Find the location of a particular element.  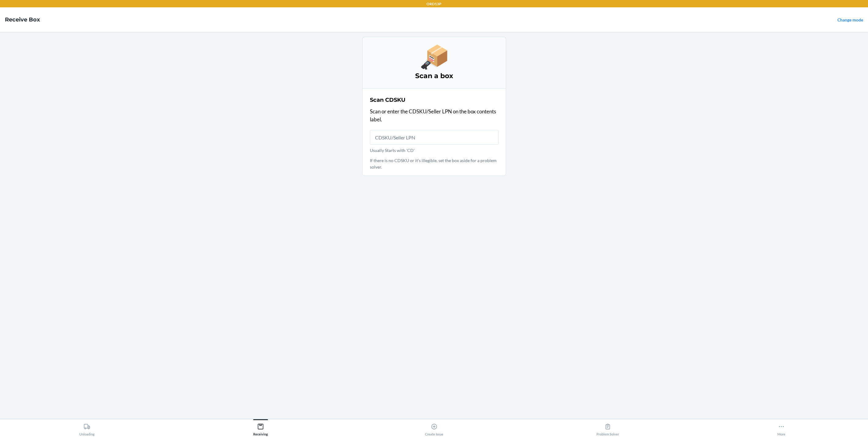

div: Create Issue is located at coordinates (434, 429).